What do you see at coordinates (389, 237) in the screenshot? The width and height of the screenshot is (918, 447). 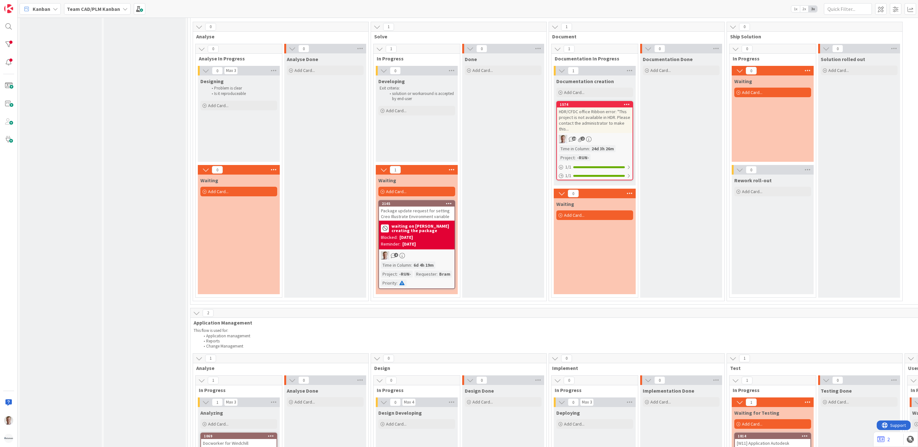 I see `div: Blocked:` at bounding box center [389, 237].